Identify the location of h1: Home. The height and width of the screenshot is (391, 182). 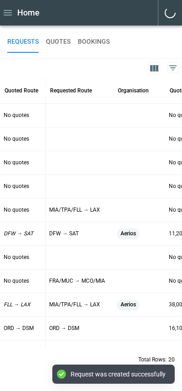
(28, 13).